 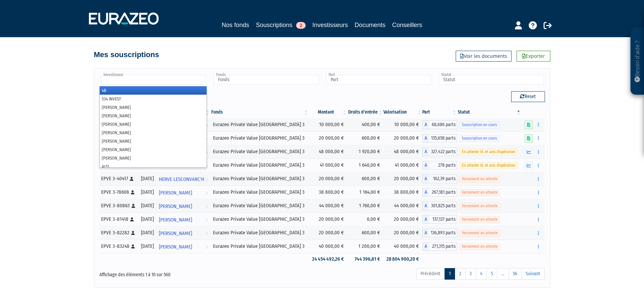 What do you see at coordinates (489, 112) in the screenshot?
I see `th: Statut : activer pour trier la colonne par ordre d&eacute;croissant` at bounding box center [489, 112].